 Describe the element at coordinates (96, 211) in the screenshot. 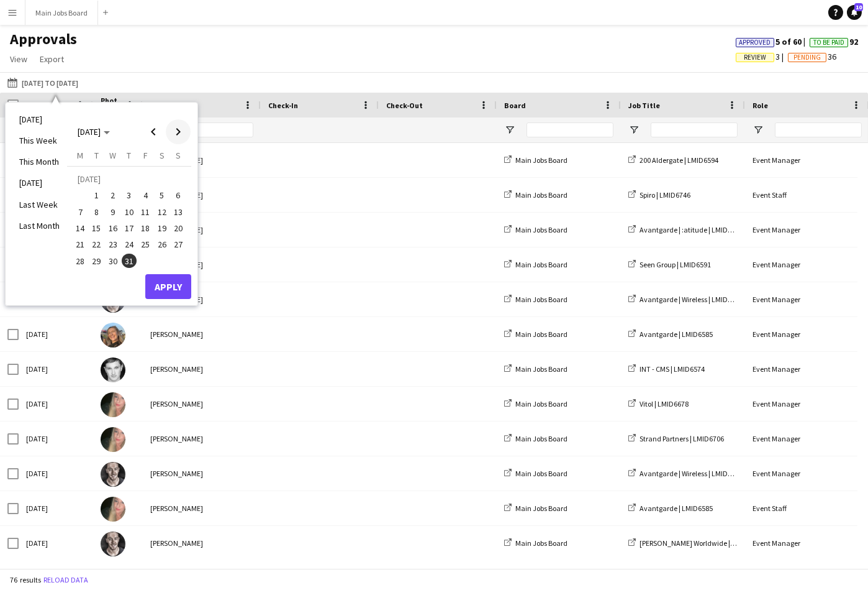

I see `button: 08-07-2025` at that location.